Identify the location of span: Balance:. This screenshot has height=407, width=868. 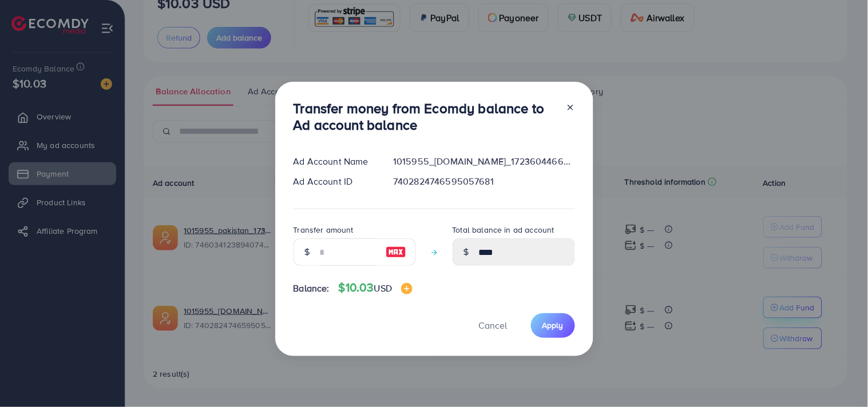
(311, 289).